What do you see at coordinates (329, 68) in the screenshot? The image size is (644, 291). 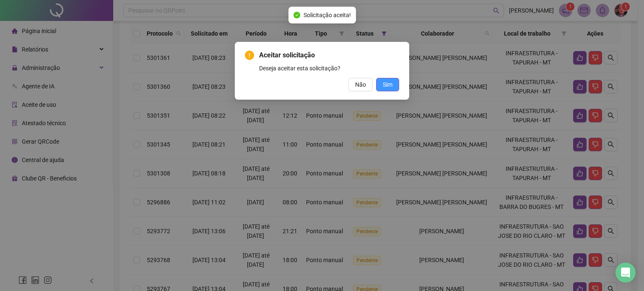 I see `div: Deseja aceitar esta solicitação?` at bounding box center [329, 68].